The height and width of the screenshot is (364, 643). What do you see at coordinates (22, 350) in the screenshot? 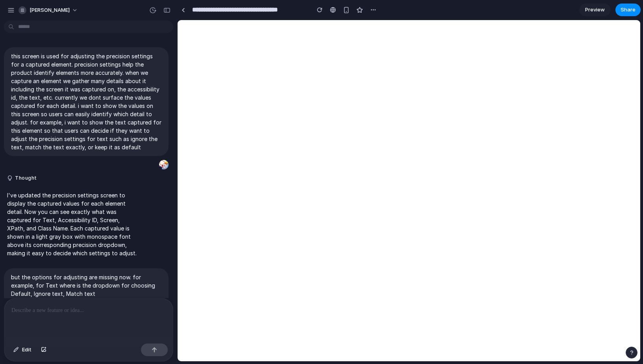
I see `button: Edit` at bounding box center [22, 350].